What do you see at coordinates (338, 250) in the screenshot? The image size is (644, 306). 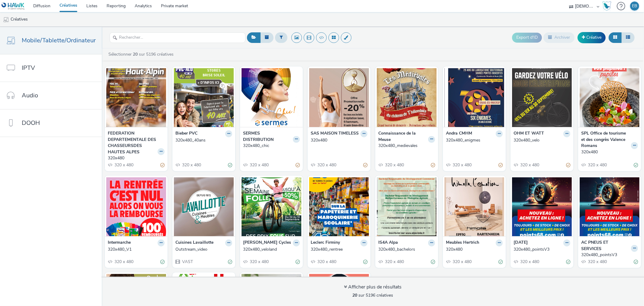 I see `div: 320x480_rentree` at bounding box center [338, 250].